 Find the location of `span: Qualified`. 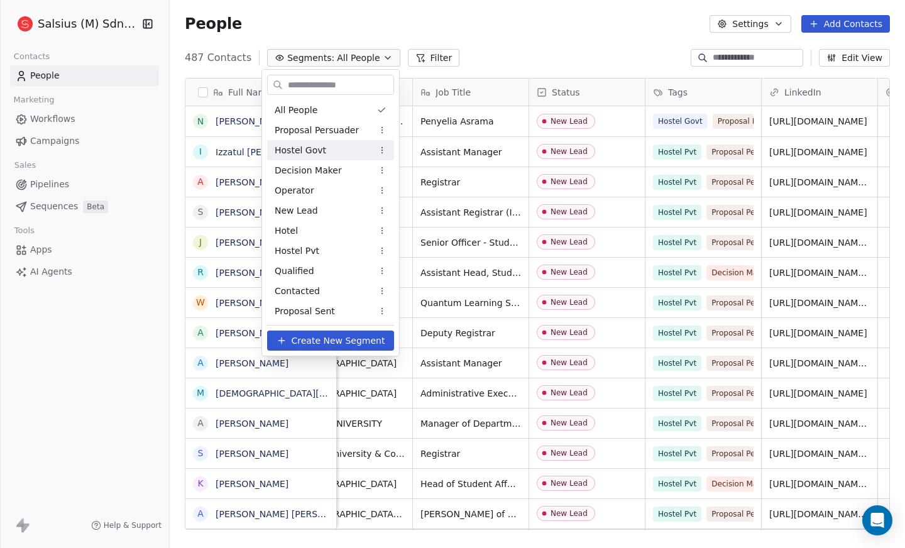

span: Qualified is located at coordinates (294, 271).